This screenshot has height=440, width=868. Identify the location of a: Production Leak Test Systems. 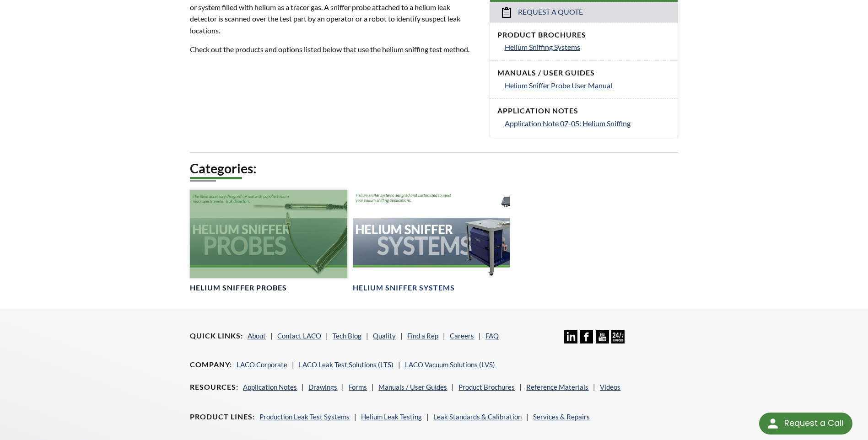
(304, 417).